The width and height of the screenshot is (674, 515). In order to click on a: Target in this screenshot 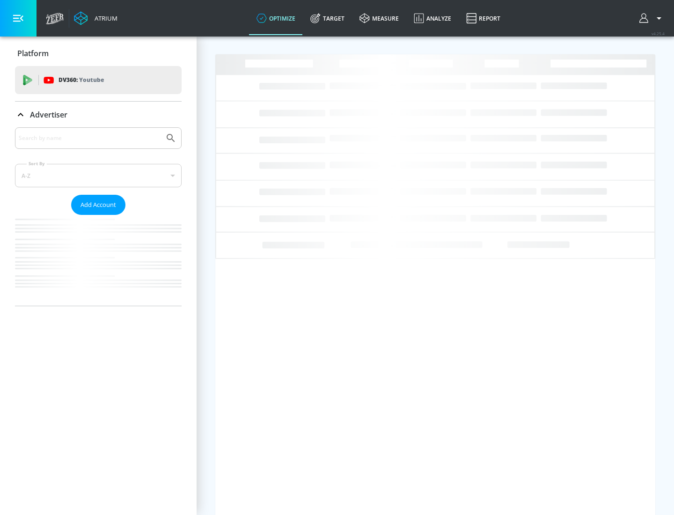, I will do `click(327, 18)`.